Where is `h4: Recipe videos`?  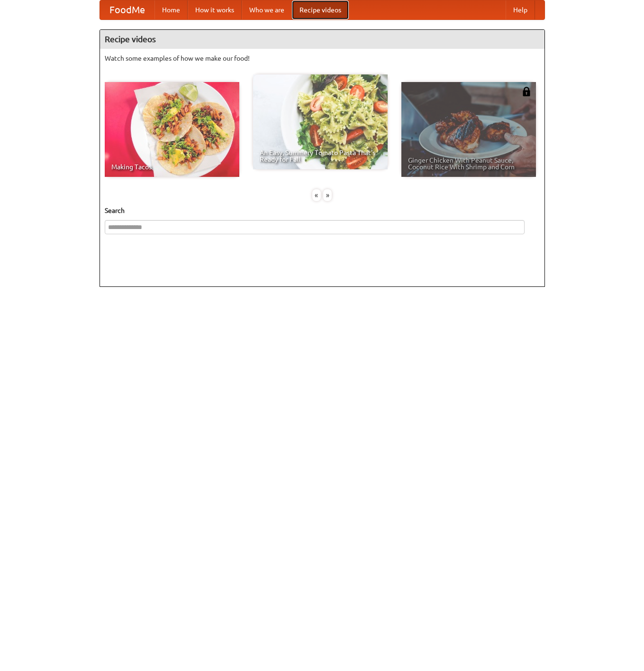 h4: Recipe videos is located at coordinates (322, 40).